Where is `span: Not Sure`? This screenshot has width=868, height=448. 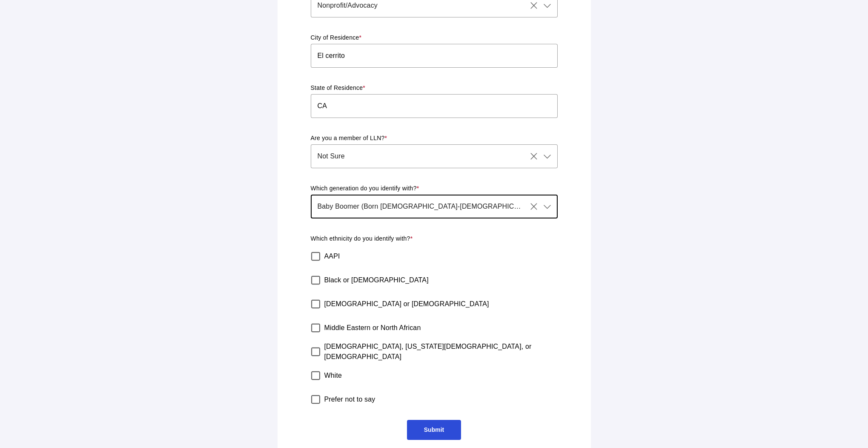
span: Not Sure is located at coordinates (331, 156).